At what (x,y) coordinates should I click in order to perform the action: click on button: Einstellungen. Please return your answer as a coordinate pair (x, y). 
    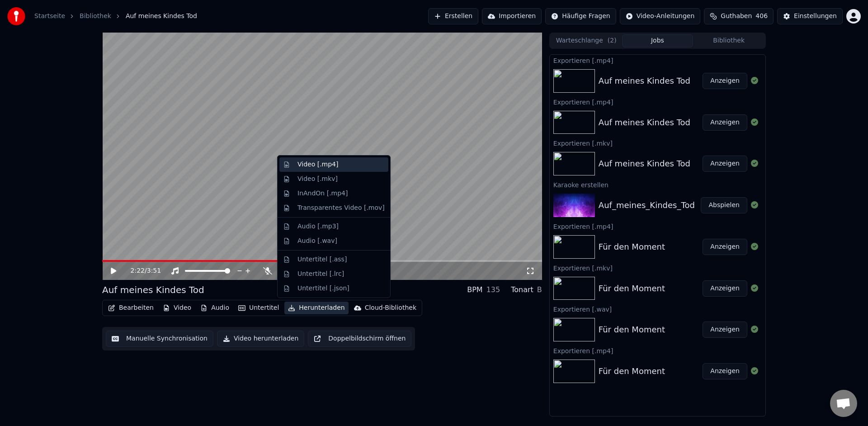
    Looking at the image, I should click on (810, 16).